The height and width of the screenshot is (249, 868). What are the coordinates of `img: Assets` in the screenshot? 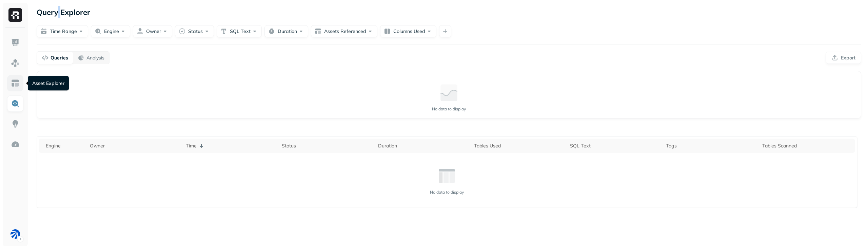 It's located at (16, 63).